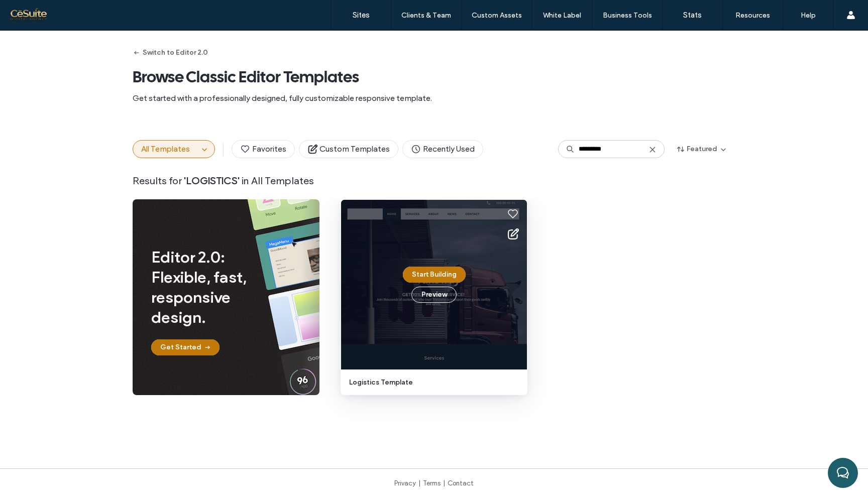 The width and height of the screenshot is (868, 498). I want to click on span: Contact, so click(461, 483).